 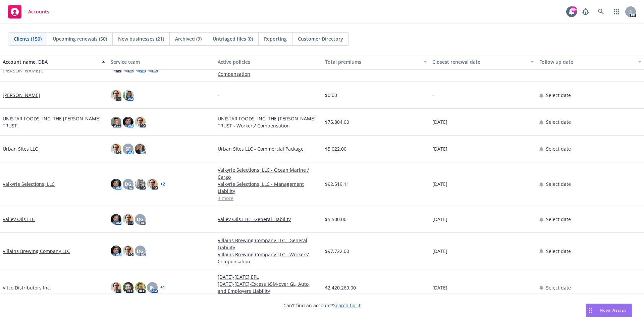 I want to click on a: + 2, so click(x=162, y=184).